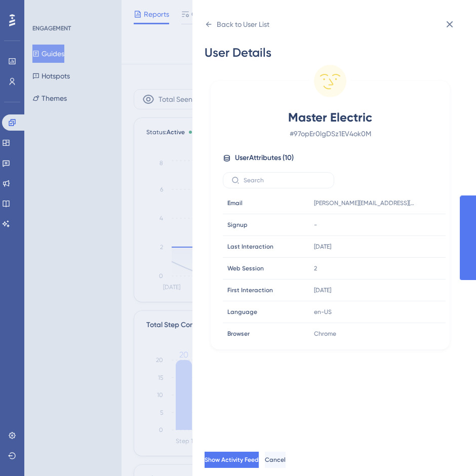  What do you see at coordinates (242, 312) in the screenshot?
I see `span: Language` at bounding box center [242, 312].